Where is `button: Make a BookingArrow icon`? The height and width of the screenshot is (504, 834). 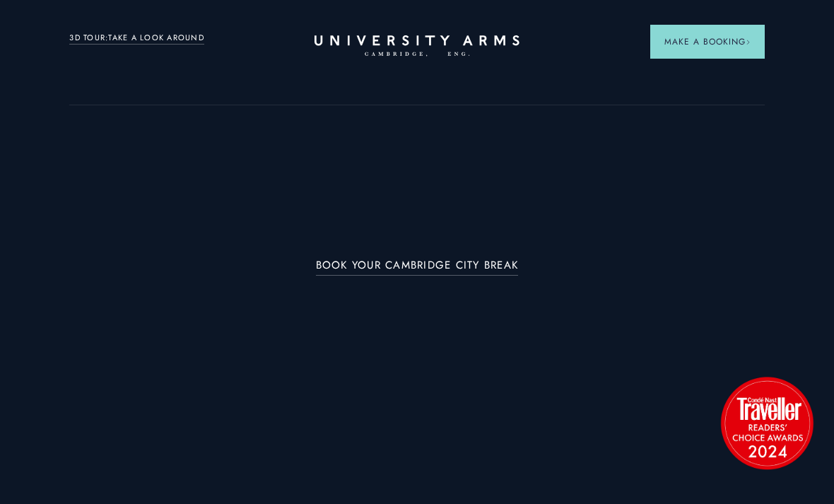 button: Make a BookingArrow icon is located at coordinates (707, 42).